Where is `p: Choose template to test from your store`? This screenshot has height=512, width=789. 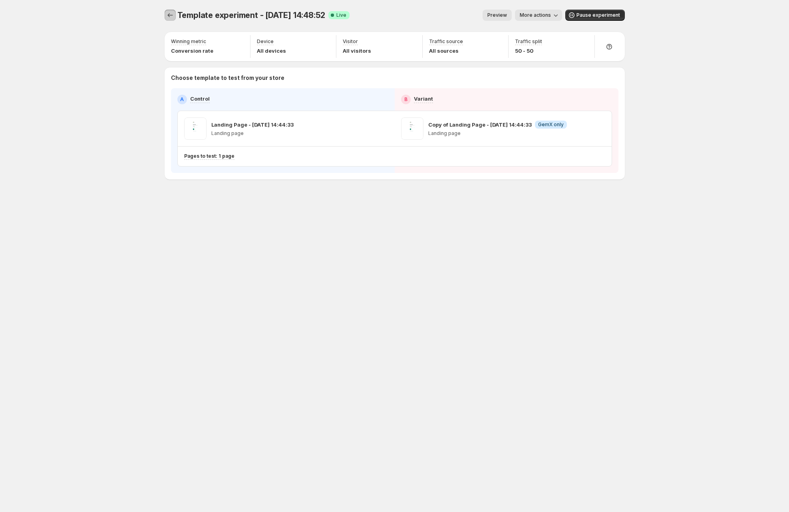
p: Choose template to test from your store is located at coordinates (395, 78).